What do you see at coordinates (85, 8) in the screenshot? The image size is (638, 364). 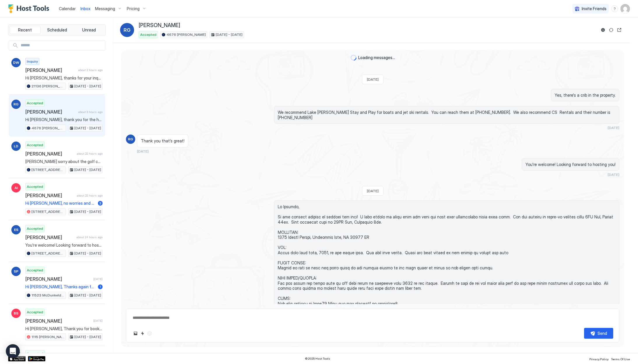 I see `span: Inbox` at bounding box center [85, 8].